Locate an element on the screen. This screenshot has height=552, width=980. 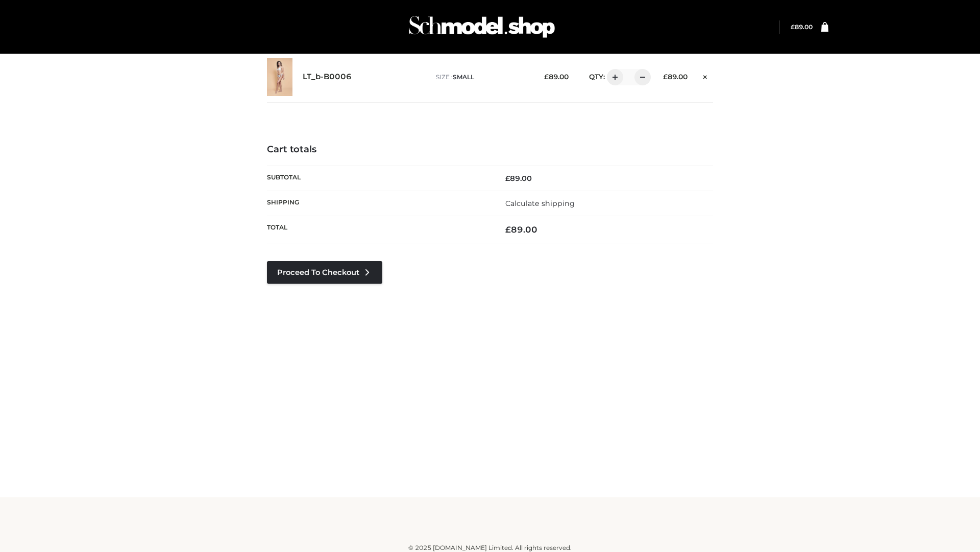
th: Shipping is located at coordinates (378, 203).